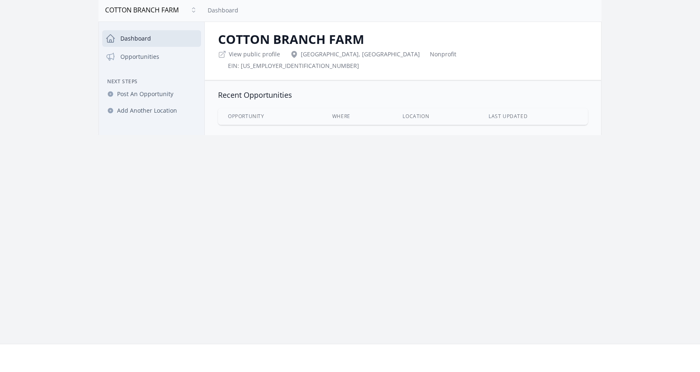  What do you see at coordinates (223, 10) in the screenshot?
I see `nav: Breadcrumb` at bounding box center [223, 10].